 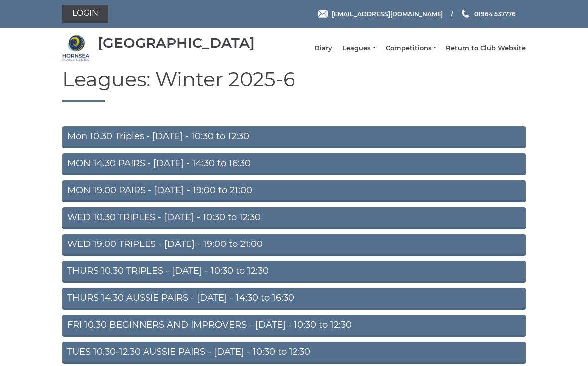 What do you see at coordinates (495, 14) in the screenshot?
I see `span: 01964 537776` at bounding box center [495, 14].